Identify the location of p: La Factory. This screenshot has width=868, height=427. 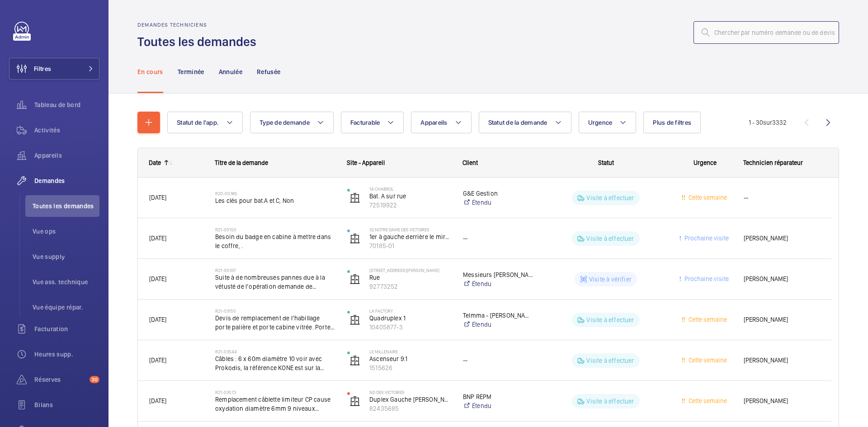
(410, 311).